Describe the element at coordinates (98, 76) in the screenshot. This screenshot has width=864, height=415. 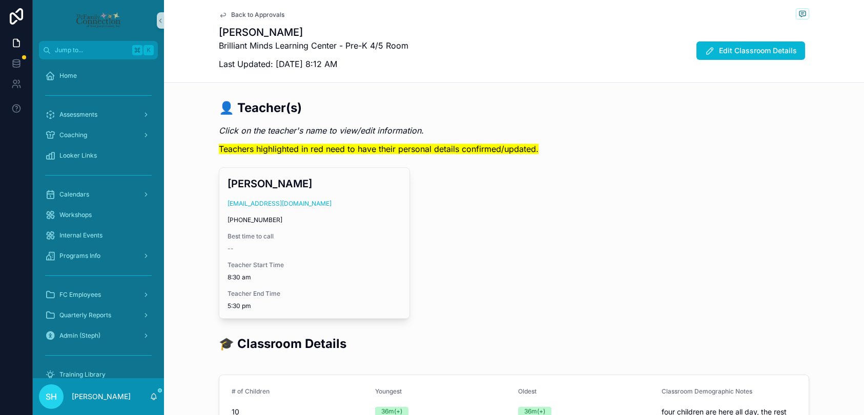
I see `a: Home` at that location.